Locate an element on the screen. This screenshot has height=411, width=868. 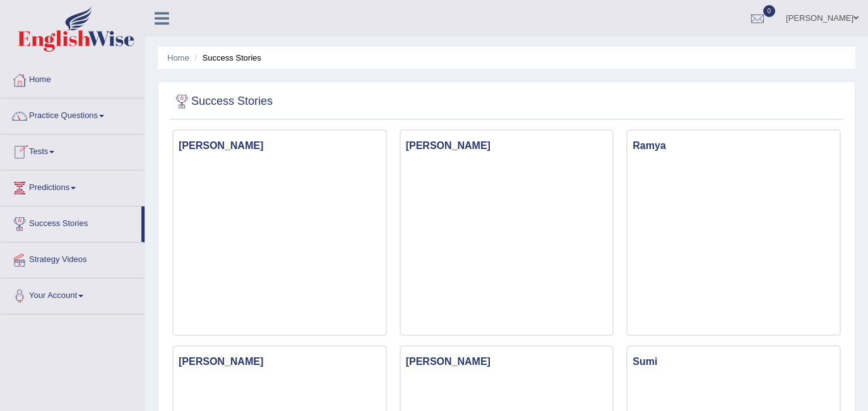
a: Practice Questions is located at coordinates (72, 114).